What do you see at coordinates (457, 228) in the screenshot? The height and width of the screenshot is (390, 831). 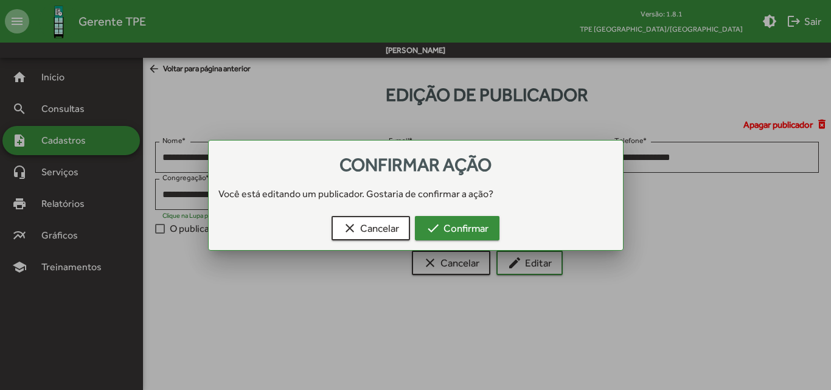 I see `span: Confirmar` at bounding box center [457, 228].